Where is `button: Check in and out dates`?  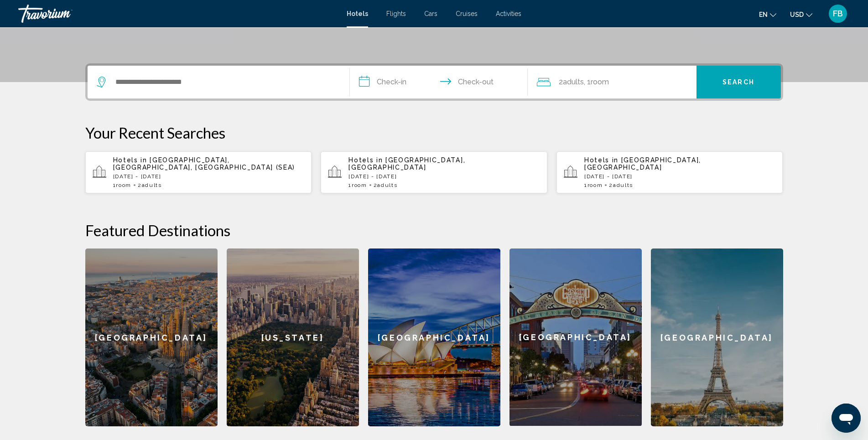 button: Check in and out dates is located at coordinates (439, 82).